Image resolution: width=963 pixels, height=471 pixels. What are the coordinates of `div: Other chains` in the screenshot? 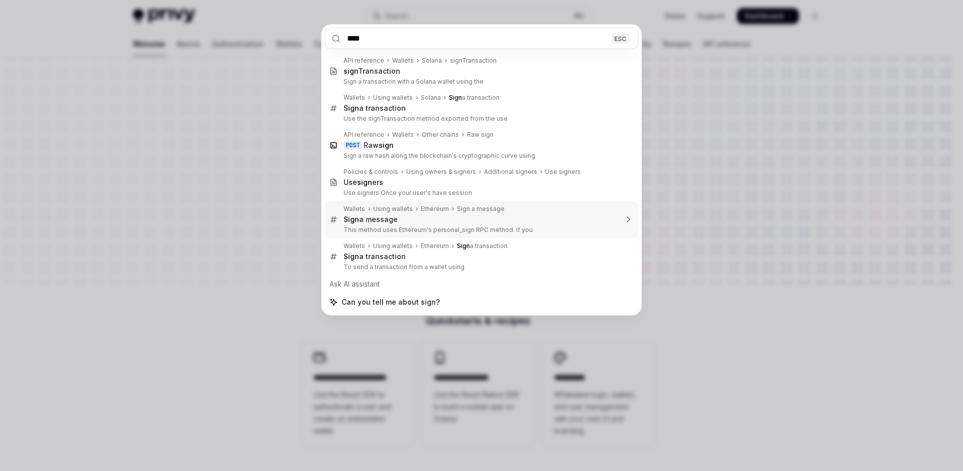 It's located at (440, 135).